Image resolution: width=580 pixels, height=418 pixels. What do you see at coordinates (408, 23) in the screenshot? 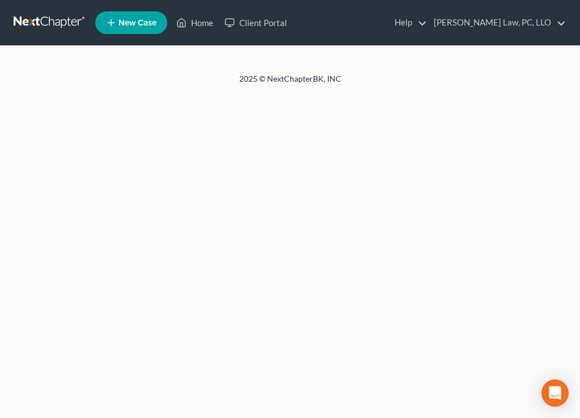
I see `a: Help` at bounding box center [408, 23].